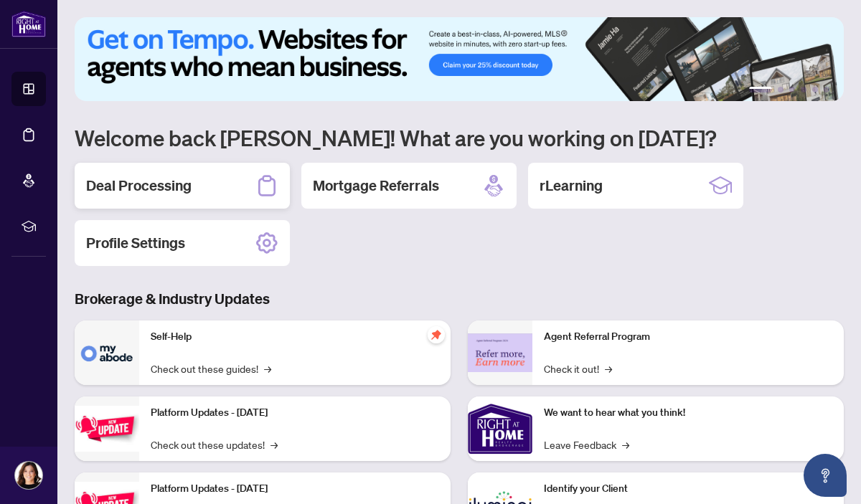 The image size is (861, 504). What do you see at coordinates (376, 186) in the screenshot?
I see `h2: Mortgage Referrals` at bounding box center [376, 186].